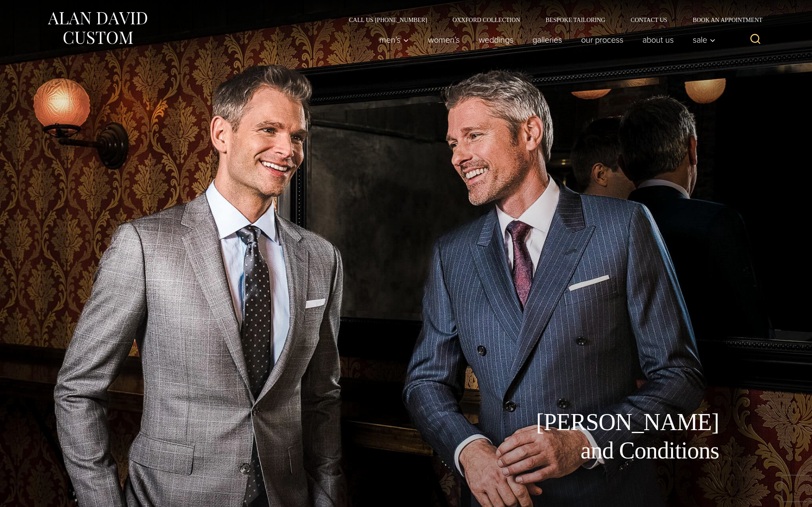  I want to click on a: Galleries, so click(547, 40).